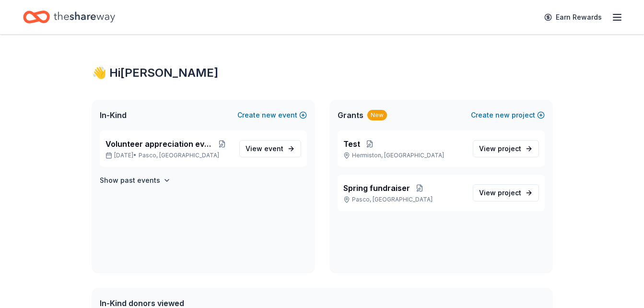  Describe the element at coordinates (351, 143) in the screenshot. I see `span: Test` at that location.